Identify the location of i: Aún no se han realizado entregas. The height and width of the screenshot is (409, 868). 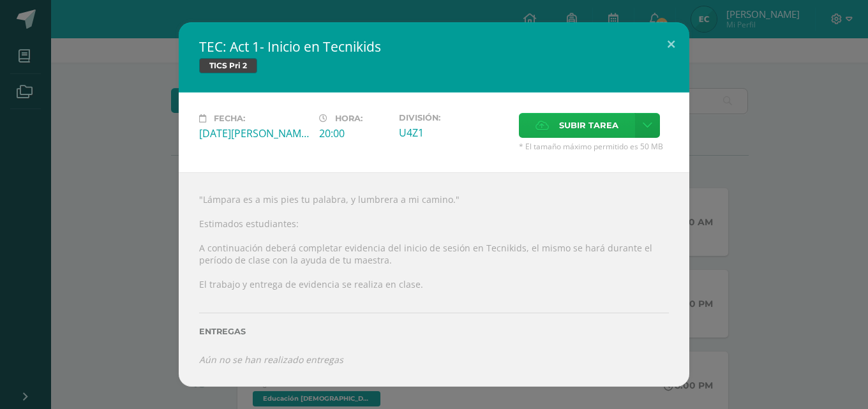
(271, 359).